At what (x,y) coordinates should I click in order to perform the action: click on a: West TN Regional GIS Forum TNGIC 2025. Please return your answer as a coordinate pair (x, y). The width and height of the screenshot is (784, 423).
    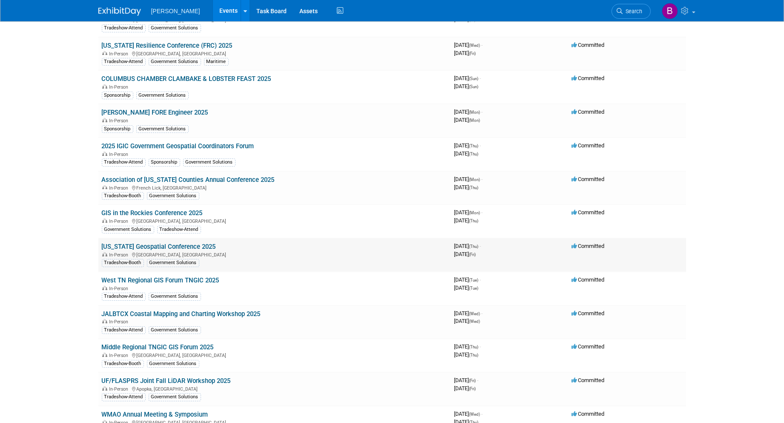
    Looking at the image, I should click on (161, 280).